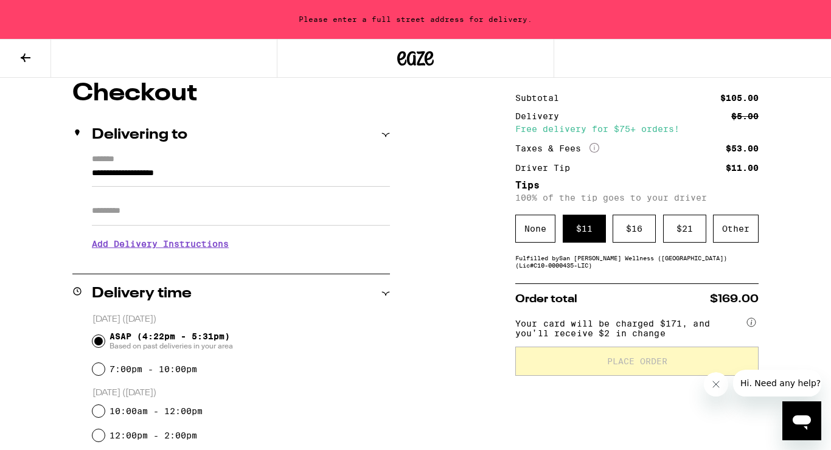 The image size is (831, 450). What do you see at coordinates (547, 168) in the screenshot?
I see `div: Driver Tip` at bounding box center [547, 168].